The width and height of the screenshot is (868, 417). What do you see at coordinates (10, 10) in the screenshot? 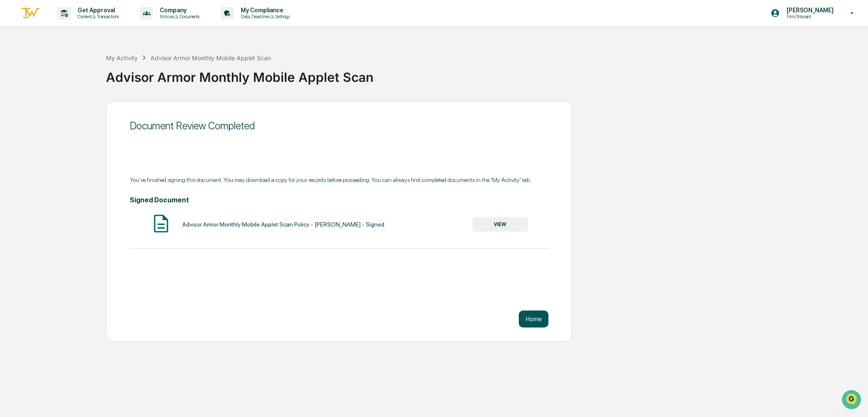
I see `img: f2157a4c-a0d3-4daa-907e-bb6f0de503a5-1751232295721` at bounding box center [10, 10].